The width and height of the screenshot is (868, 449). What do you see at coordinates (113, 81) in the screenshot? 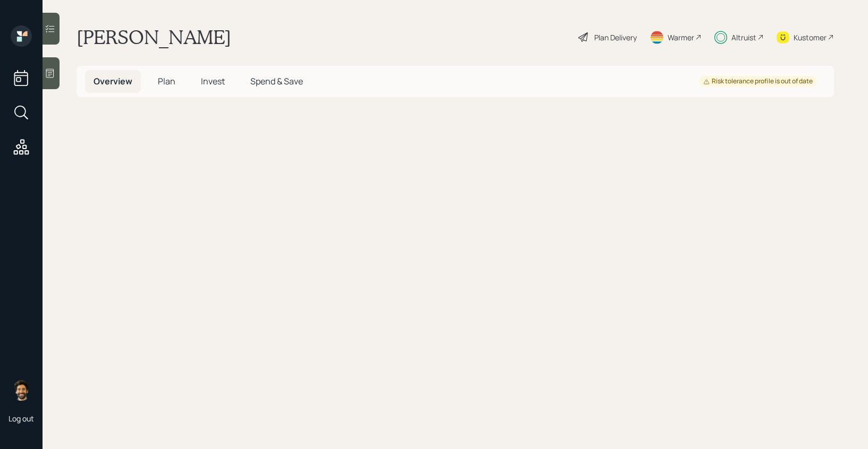
I see `span: Overview` at bounding box center [113, 81].